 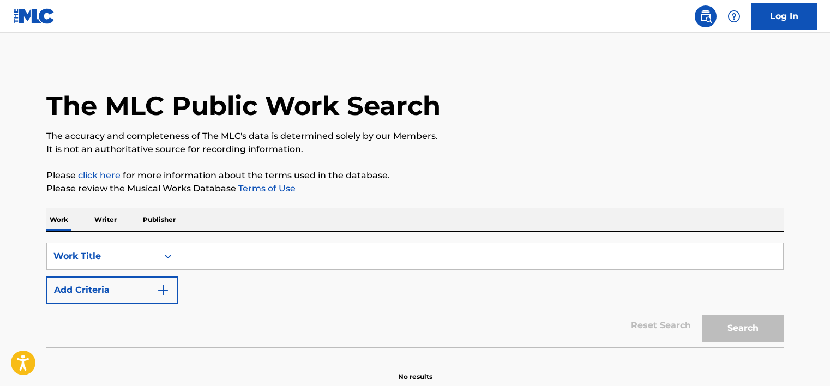 I want to click on p: It is not an authoritative source for recording information., so click(x=415, y=149).